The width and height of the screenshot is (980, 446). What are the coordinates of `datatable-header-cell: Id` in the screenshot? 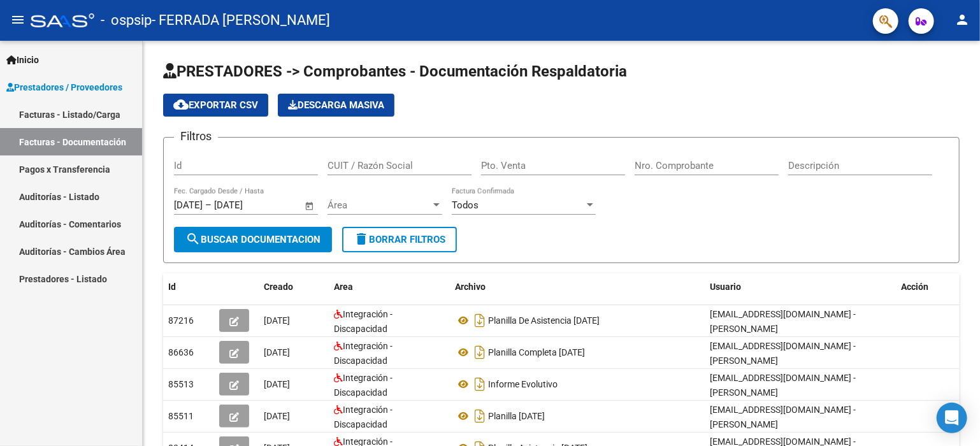 It's located at (189, 287).